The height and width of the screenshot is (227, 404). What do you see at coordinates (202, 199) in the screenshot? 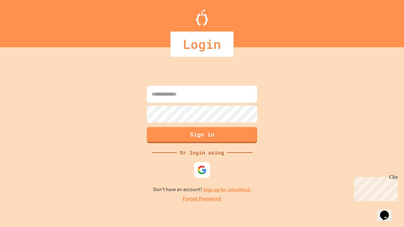
I see `a: Forgot Password` at bounding box center [202, 199].